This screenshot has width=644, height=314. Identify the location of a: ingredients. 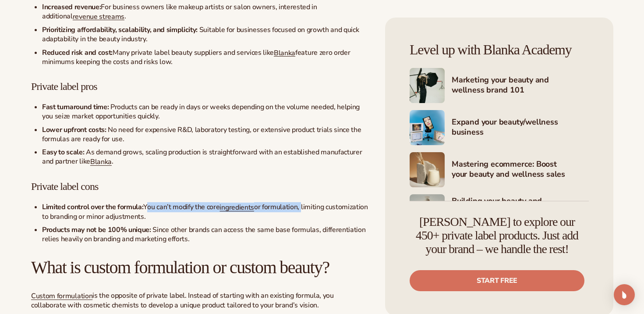
(236, 207).